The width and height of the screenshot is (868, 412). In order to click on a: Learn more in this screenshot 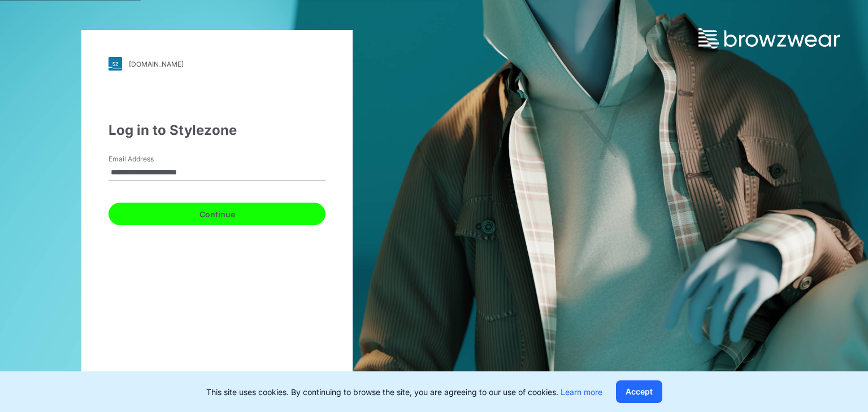, I will do `click(581, 392)`.